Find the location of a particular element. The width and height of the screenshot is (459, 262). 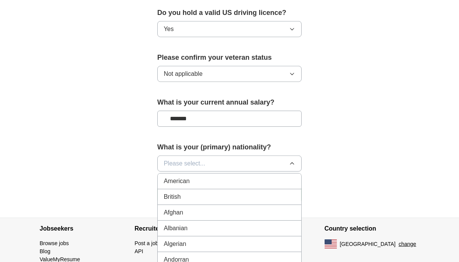

span: Algerian is located at coordinates (175, 244).